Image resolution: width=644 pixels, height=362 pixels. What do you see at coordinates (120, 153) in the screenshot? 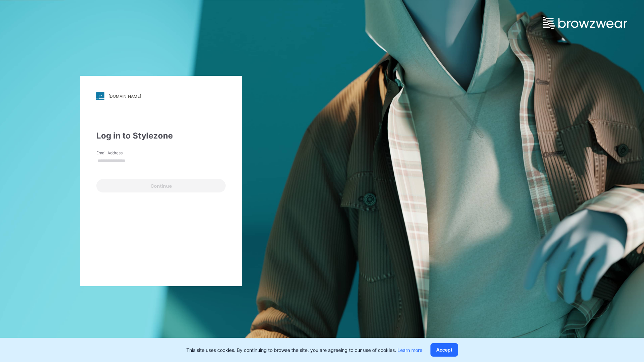
I see `label: Email Address` at bounding box center [120, 153].